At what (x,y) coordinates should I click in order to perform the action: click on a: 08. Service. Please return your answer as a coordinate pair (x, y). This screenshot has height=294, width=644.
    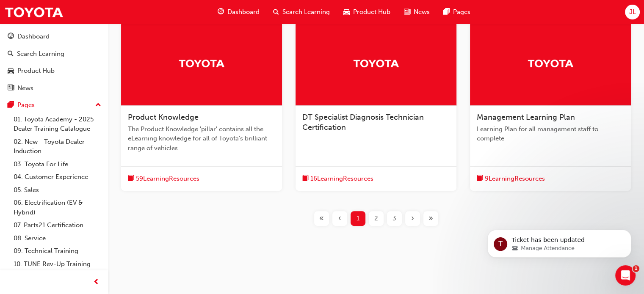
    Looking at the image, I should click on (57, 238).